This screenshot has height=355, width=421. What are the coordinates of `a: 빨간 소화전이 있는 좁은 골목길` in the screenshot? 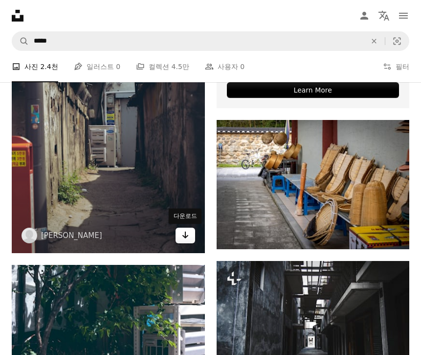 It's located at (108, 124).